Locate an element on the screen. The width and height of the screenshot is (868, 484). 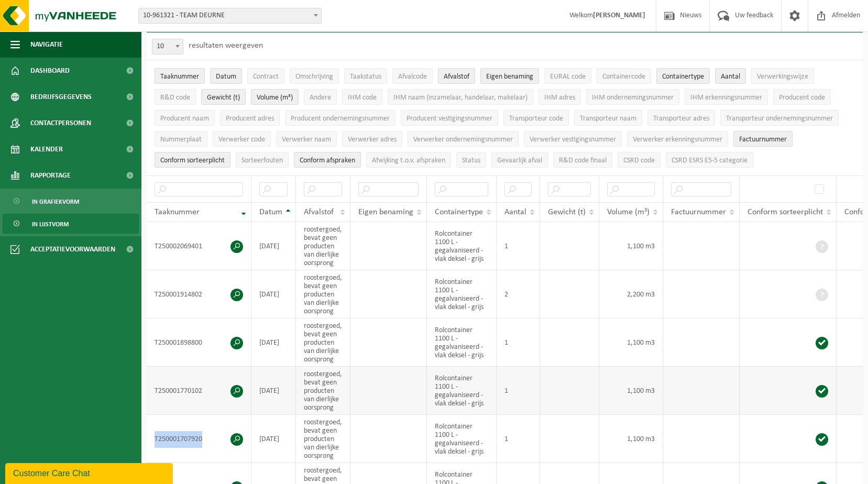
button: Gevaarlijk afval : Activate to sort is located at coordinates (520, 160).